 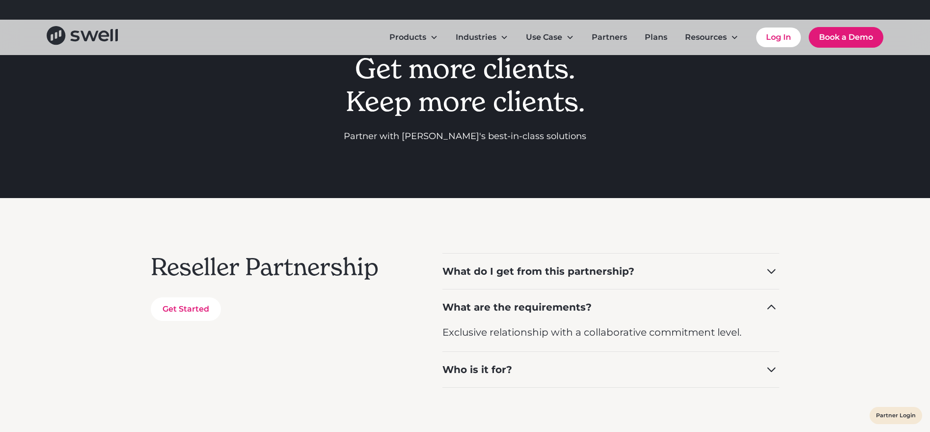 What do you see at coordinates (477, 369) in the screenshot?
I see `div: Who is it for?` at bounding box center [477, 369].